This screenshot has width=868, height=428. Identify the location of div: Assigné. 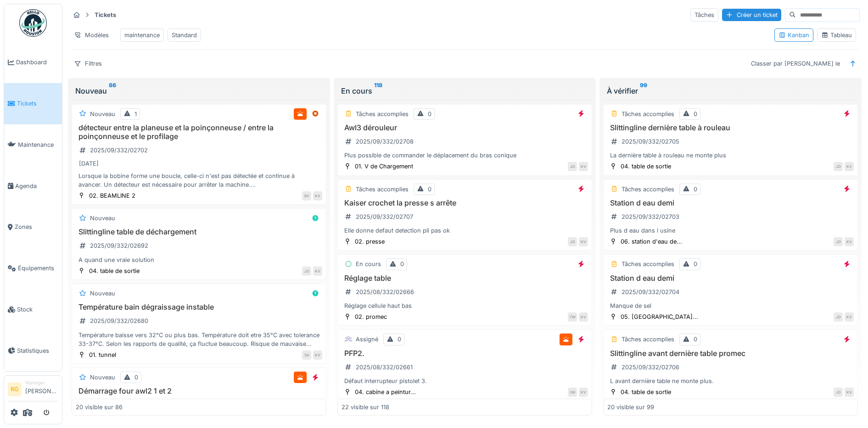
(367, 339).